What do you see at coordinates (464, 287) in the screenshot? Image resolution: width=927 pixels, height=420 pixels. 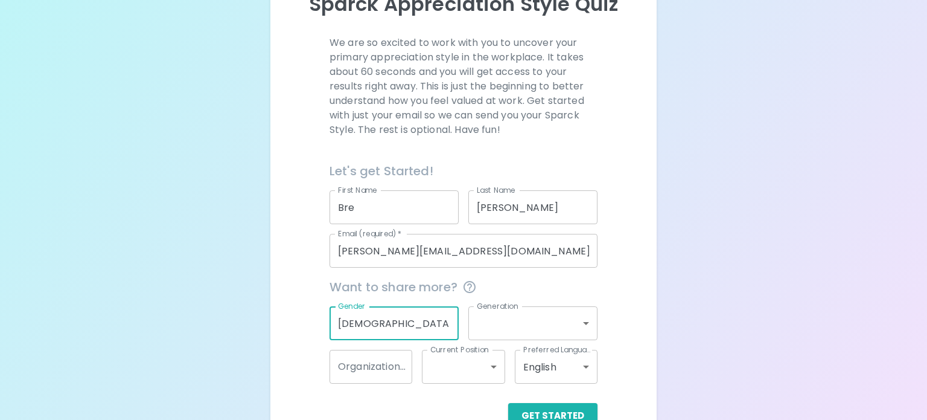 I see `span: Want to share more?` at bounding box center [464, 287].